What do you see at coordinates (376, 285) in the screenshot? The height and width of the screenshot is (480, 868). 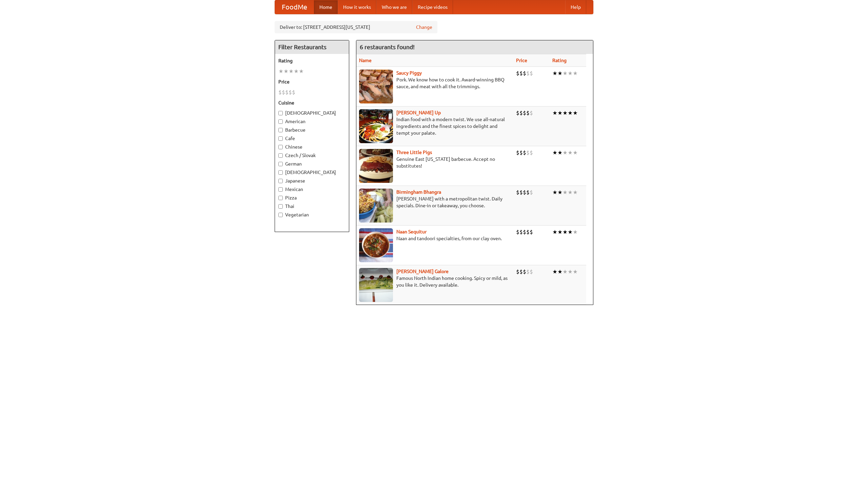 I see `img: currygalore.jpg` at bounding box center [376, 285].